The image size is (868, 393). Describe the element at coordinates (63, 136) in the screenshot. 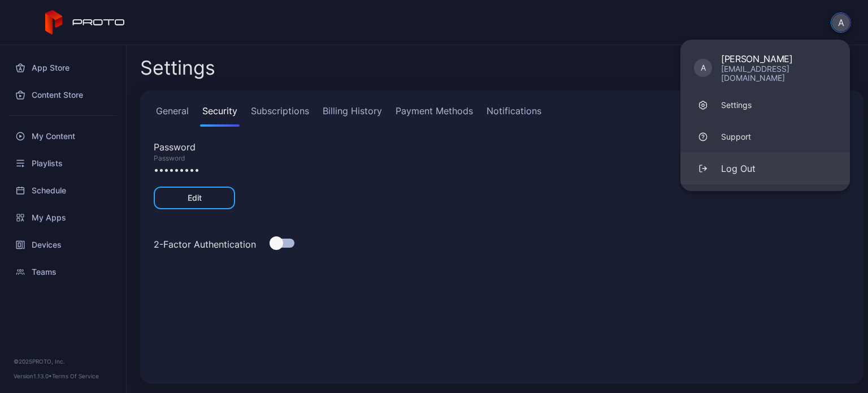

I see `div: My Content` at that location.